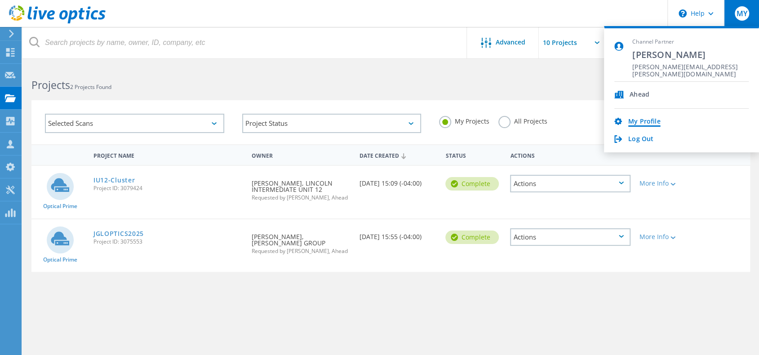 The image size is (759, 355). Describe the element at coordinates (398, 155) in the screenshot. I see `div: Date Created` at that location.